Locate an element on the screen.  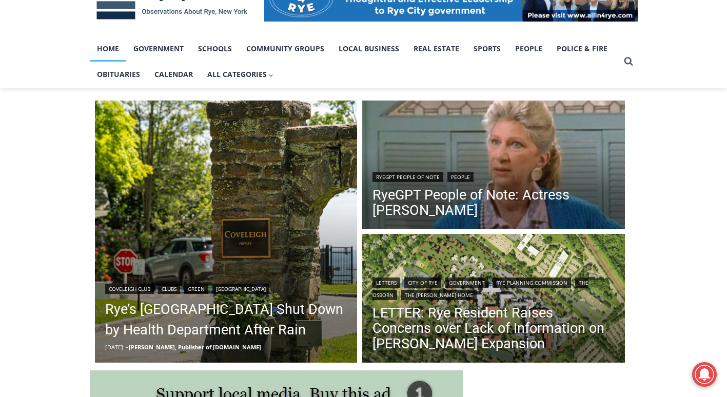
a: Community Groups is located at coordinates (285, 49).